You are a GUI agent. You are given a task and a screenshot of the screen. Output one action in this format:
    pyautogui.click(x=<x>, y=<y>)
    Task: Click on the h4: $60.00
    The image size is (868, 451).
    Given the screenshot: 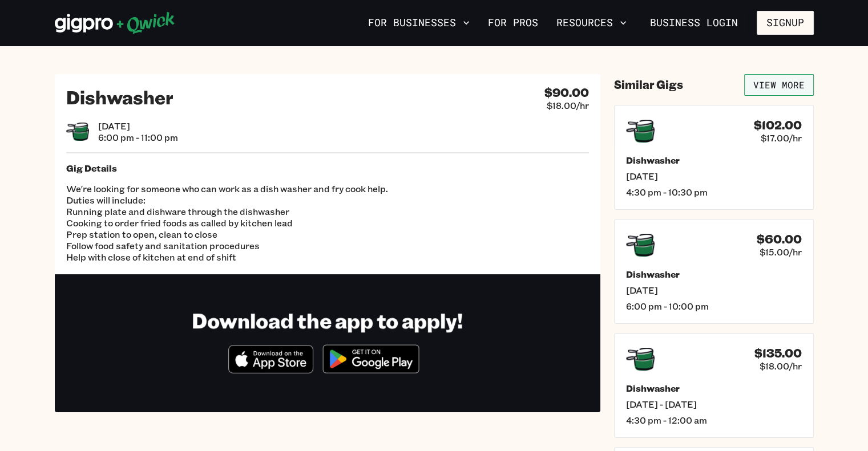 What is the action you would take?
    pyautogui.click(x=779, y=239)
    